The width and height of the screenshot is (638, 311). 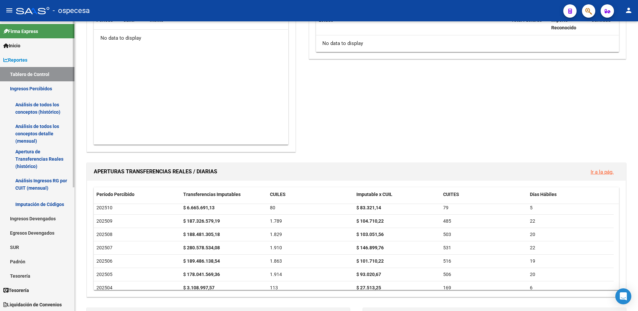 What do you see at coordinates (32, 305) in the screenshot?
I see `span: Liquidación de Convenios` at bounding box center [32, 305].